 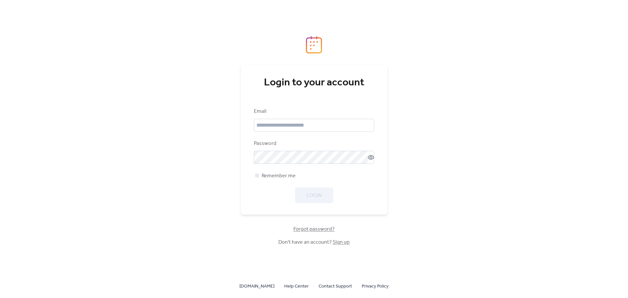 What do you see at coordinates (335, 286) in the screenshot?
I see `a: Contact Support` at bounding box center [335, 286].